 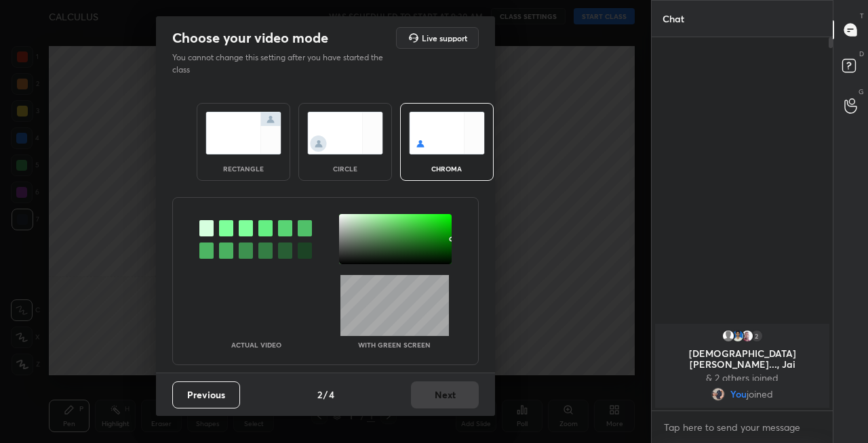 What do you see at coordinates (738, 395) in the screenshot?
I see `span: You` at bounding box center [738, 395].